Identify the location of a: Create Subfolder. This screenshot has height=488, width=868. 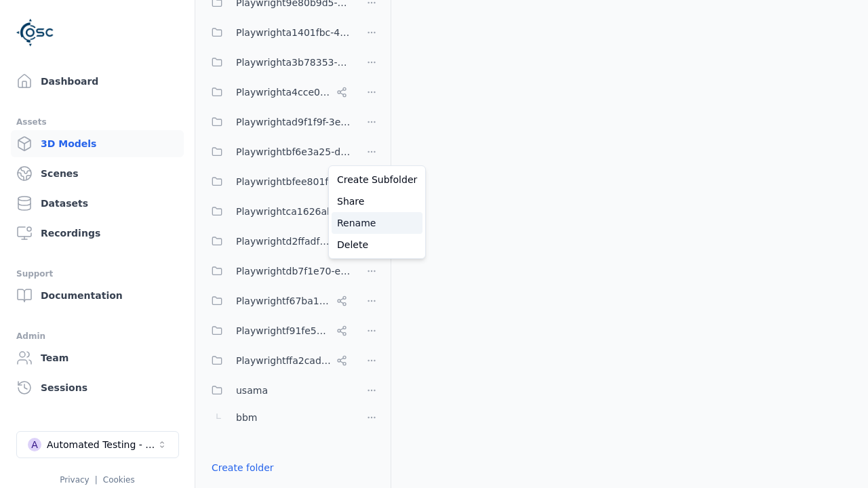
(376, 180).